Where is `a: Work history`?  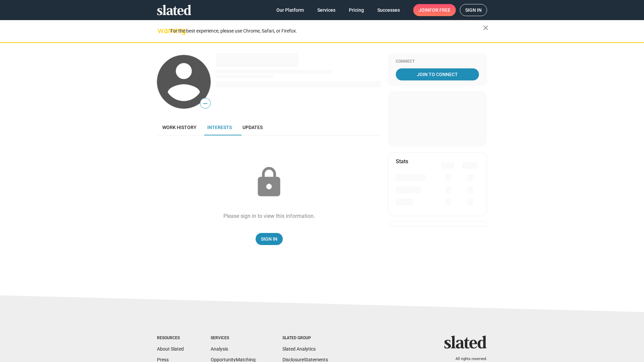
a: Work history is located at coordinates (180, 127).